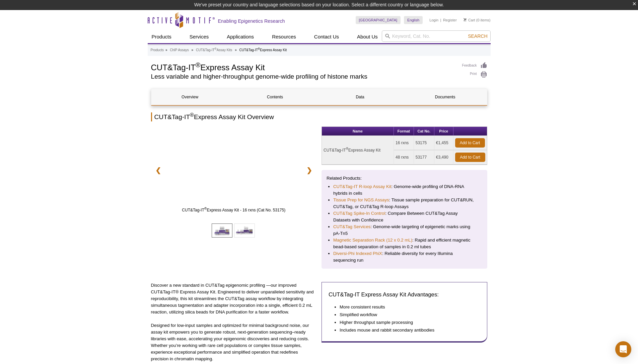 The width and height of the screenshot is (638, 364). What do you see at coordinates (424, 131) in the screenshot?
I see `th: Cat No.` at bounding box center [424, 131].